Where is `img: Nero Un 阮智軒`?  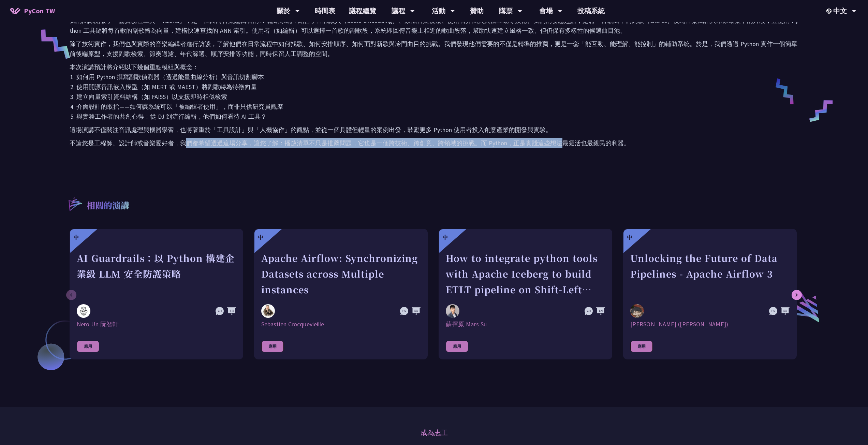 img: Nero Un 阮智軒 is located at coordinates (84, 311).